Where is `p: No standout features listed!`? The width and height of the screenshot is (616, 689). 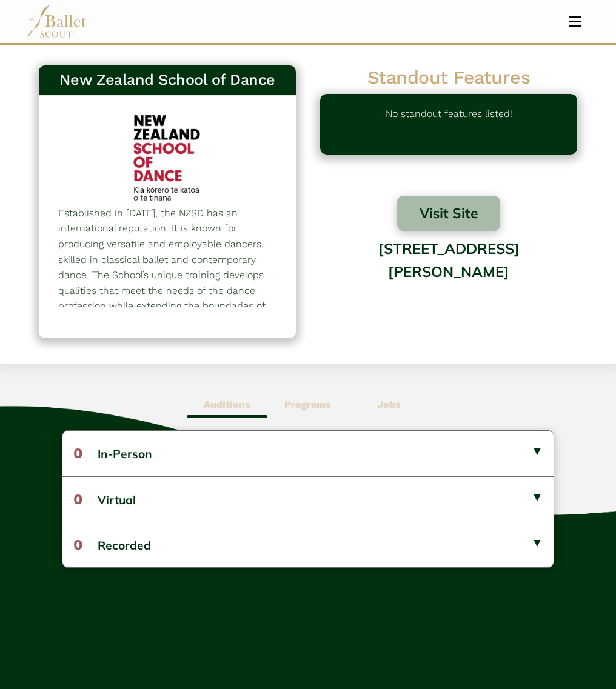 p: No standout features listed! is located at coordinates (449, 124).